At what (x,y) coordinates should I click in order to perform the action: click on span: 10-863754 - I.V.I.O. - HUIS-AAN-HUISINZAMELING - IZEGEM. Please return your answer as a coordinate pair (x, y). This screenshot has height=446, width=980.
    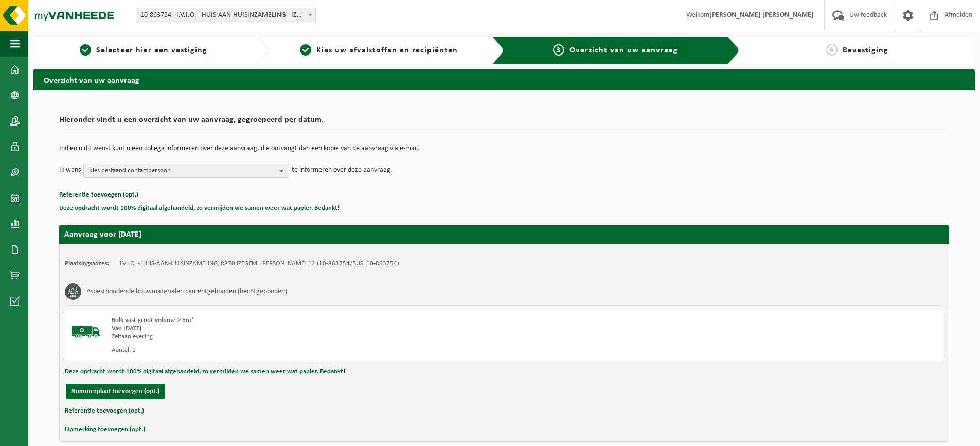
    Looking at the image, I should click on (226, 15).